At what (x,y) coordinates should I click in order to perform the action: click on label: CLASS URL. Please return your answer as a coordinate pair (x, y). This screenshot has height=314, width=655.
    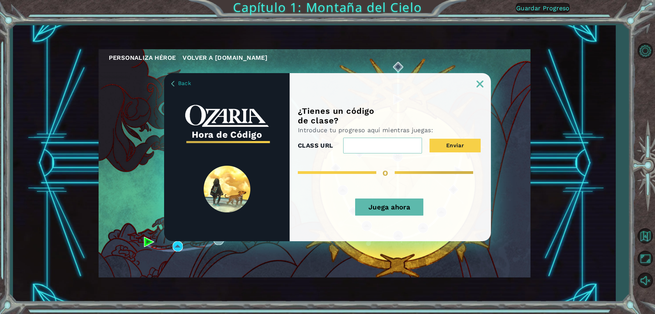
    Looking at the image, I should click on (316, 145).